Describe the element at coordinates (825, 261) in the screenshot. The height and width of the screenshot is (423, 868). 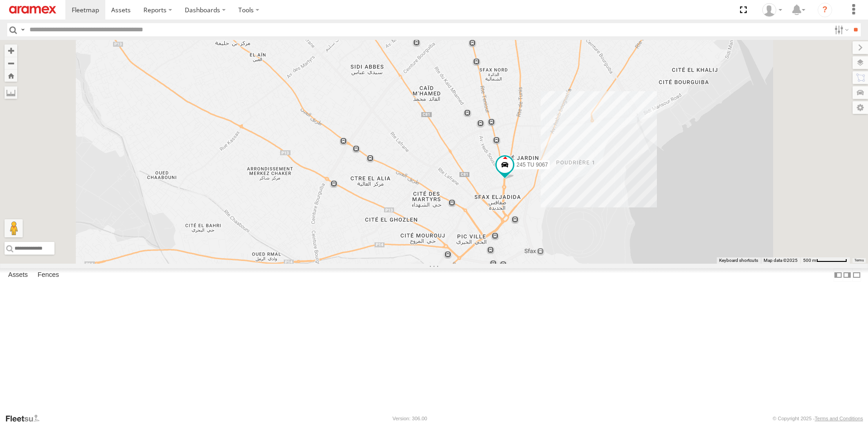
I see `button: Map Scale: 500 m per 64 pixels` at that location.